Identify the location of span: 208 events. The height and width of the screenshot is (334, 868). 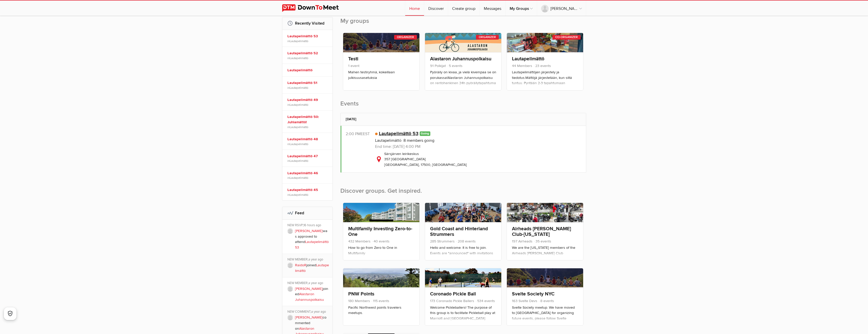
(466, 241).